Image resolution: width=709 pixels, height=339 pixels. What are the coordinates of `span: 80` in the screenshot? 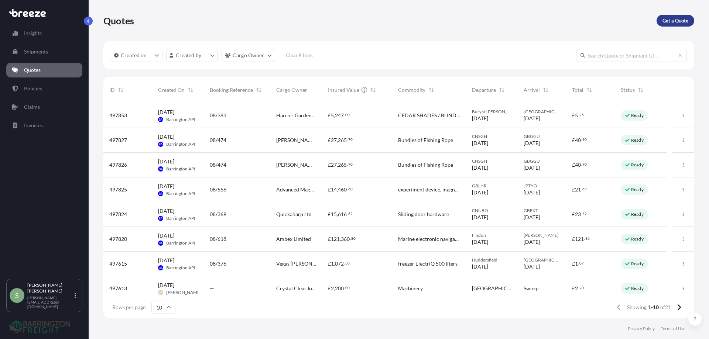 It's located at (353, 239).